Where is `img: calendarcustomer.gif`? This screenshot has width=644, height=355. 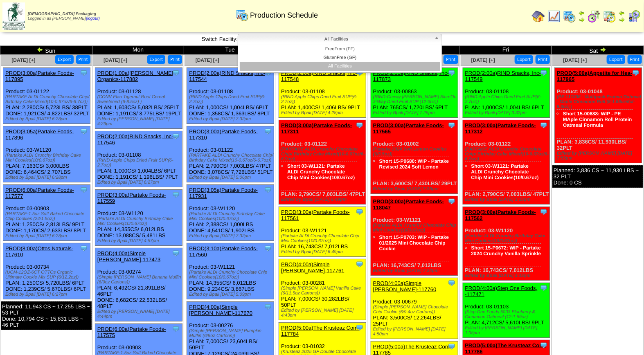
img: calendarcustomer.gif is located at coordinates (634, 17).